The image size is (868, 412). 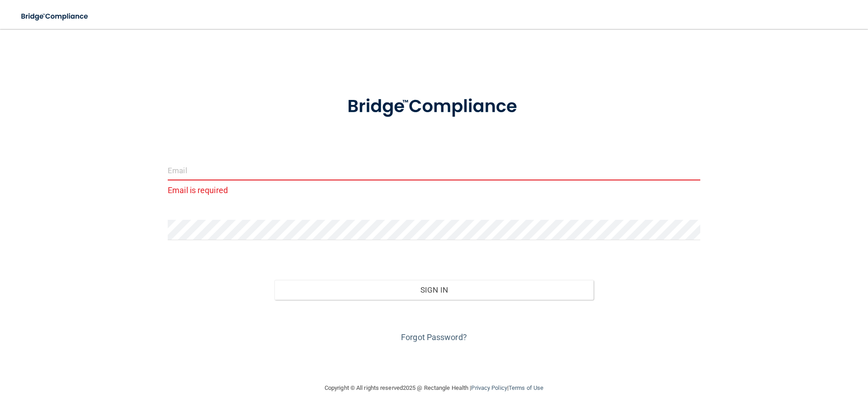 What do you see at coordinates (434, 337) in the screenshot?
I see `a: Forgot Password?` at bounding box center [434, 337].